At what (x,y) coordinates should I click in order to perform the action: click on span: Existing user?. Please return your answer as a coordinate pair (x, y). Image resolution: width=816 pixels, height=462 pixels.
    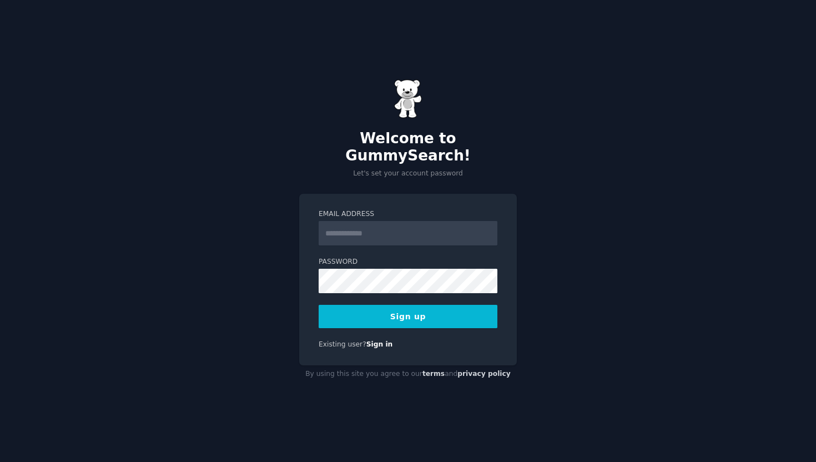
    Looking at the image, I should click on (343, 344).